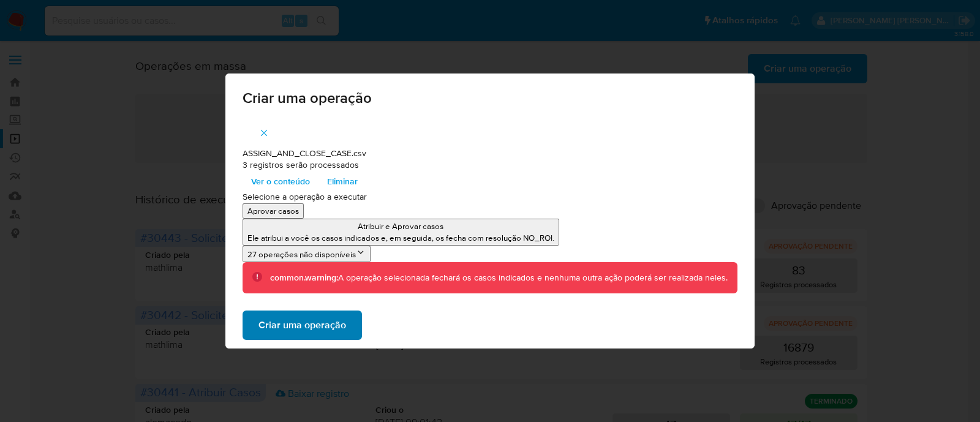 This screenshot has width=980, height=422. What do you see at coordinates (401, 238) in the screenshot?
I see `p: Ele atribui a você os casos indicados e, em seguida, os fecha com resolução NO_ROI.` at bounding box center [401, 238].